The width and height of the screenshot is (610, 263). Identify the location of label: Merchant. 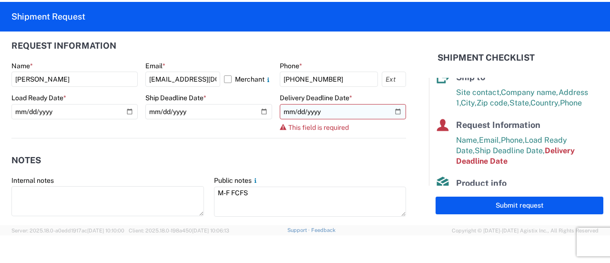
(248, 79).